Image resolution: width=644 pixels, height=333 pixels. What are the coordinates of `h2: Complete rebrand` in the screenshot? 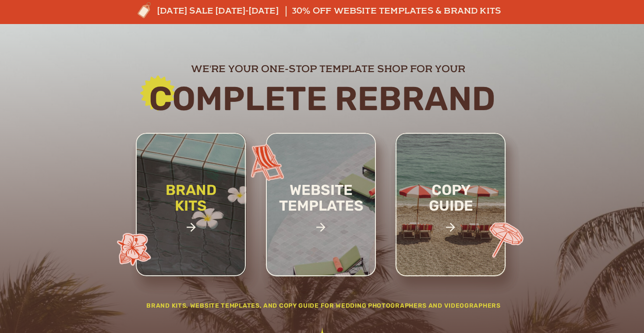 It's located at (322, 99).